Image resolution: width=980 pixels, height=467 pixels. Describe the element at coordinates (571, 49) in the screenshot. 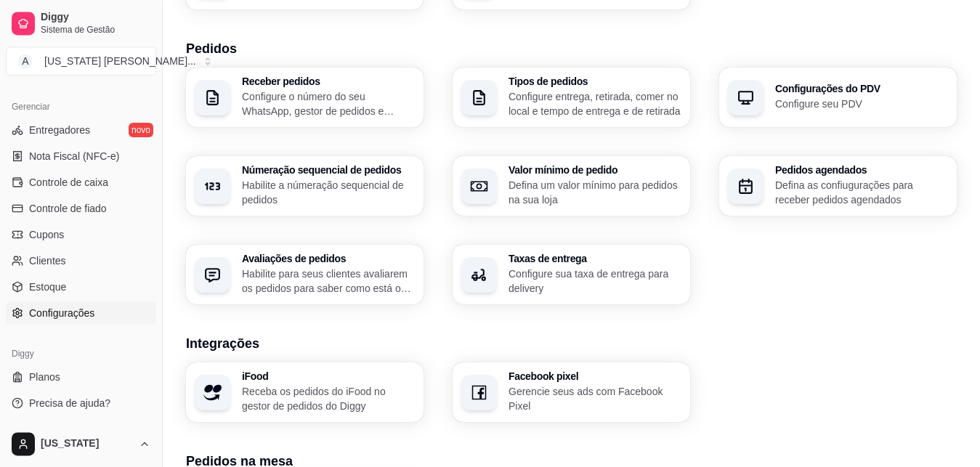

I see `h3: Pedidos` at that location.